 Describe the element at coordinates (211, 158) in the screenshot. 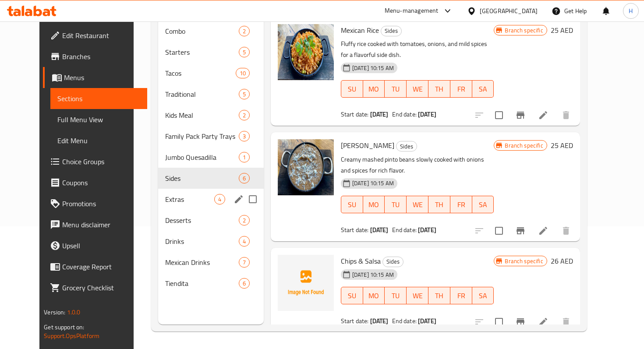

I see `nav: Menu sections` at that location.